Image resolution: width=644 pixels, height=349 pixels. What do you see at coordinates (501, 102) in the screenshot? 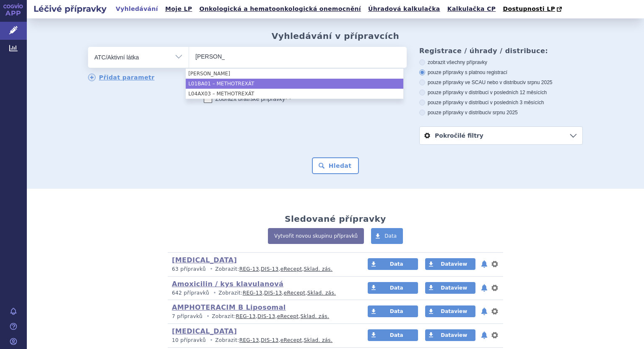
I see `label: pouze přípravky v distribuci v posledních 3 měsících` at bounding box center [501, 102].